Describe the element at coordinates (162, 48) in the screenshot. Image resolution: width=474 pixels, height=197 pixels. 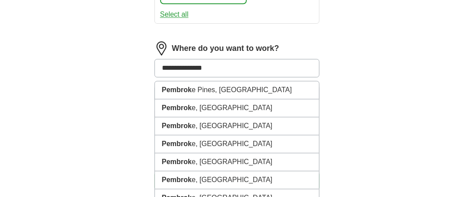
I see `img: location.png` at that location.